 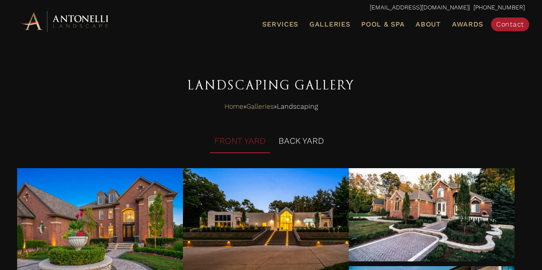 What do you see at coordinates (64, 21) in the screenshot?
I see `img: Antonelli Horizontal Logo` at bounding box center [64, 21].